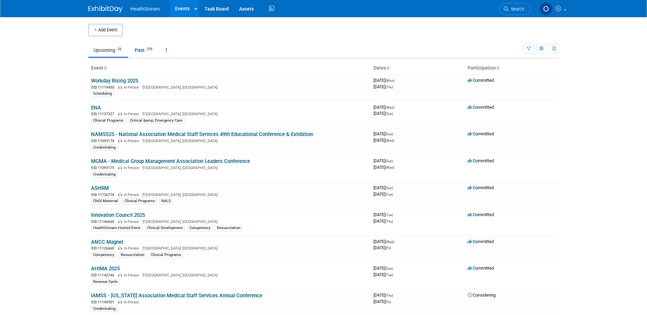  I want to click on div: Revenue Cycle, so click(105, 282).